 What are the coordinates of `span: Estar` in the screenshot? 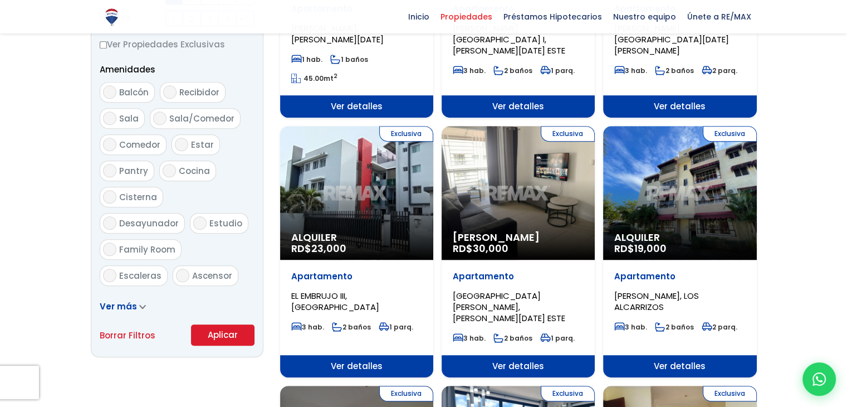 It's located at (202, 144).